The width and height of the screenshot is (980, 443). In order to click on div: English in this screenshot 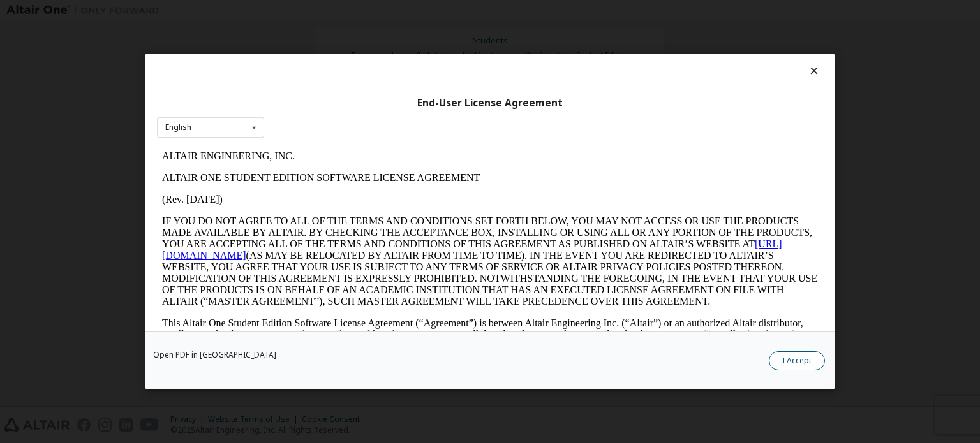, I will do `click(178, 128)`.